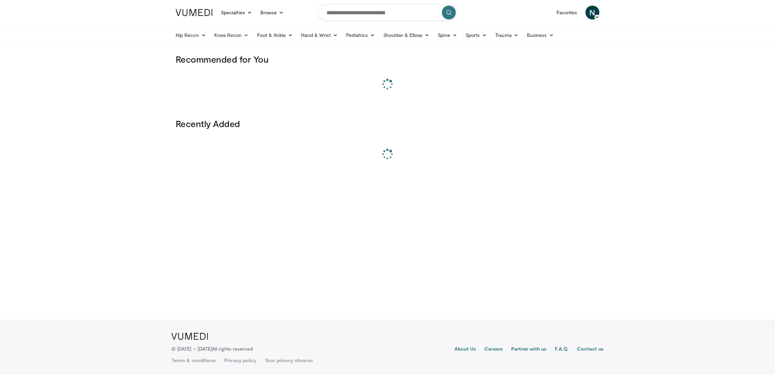  Describe the element at coordinates (507, 35) in the screenshot. I see `a: Trauma` at that location.